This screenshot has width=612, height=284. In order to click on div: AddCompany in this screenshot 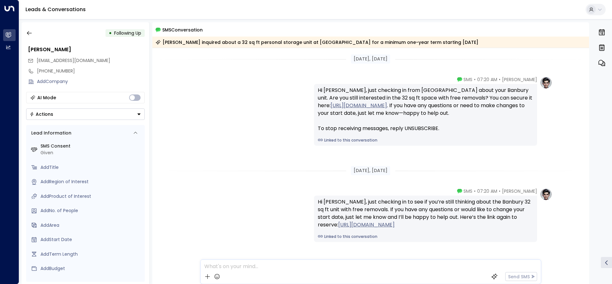, I will do `click(91, 82)`.